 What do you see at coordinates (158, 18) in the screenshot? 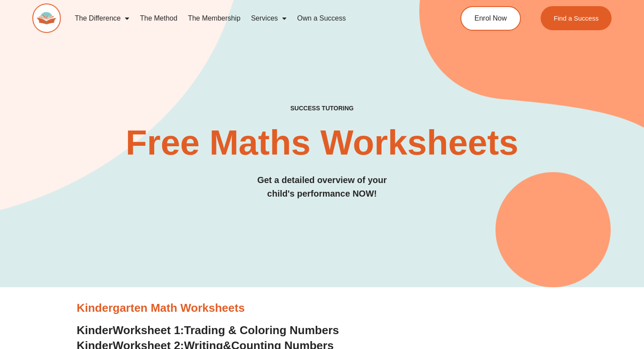
I see `a: The Method` at bounding box center [158, 18].